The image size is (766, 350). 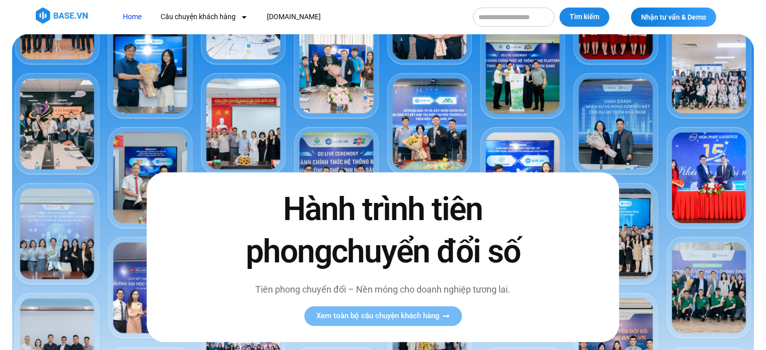 What do you see at coordinates (383, 316) in the screenshot?
I see `a: Xem toàn bộ câu chuyện khách hàng` at bounding box center [383, 316].